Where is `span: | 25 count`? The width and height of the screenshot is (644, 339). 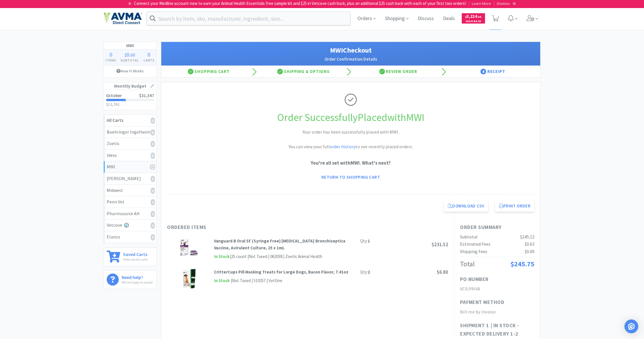
span: | 25 count is located at coordinates (238, 256).